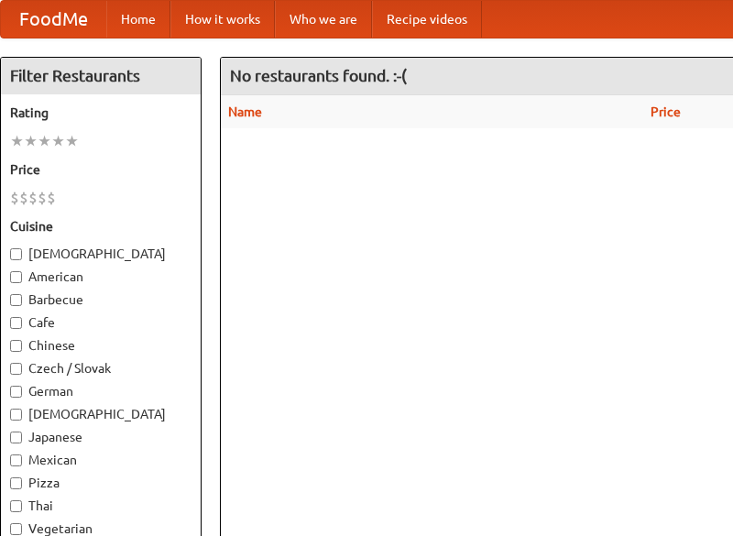  What do you see at coordinates (101, 437) in the screenshot?
I see `label: Japanese` at bounding box center [101, 437].